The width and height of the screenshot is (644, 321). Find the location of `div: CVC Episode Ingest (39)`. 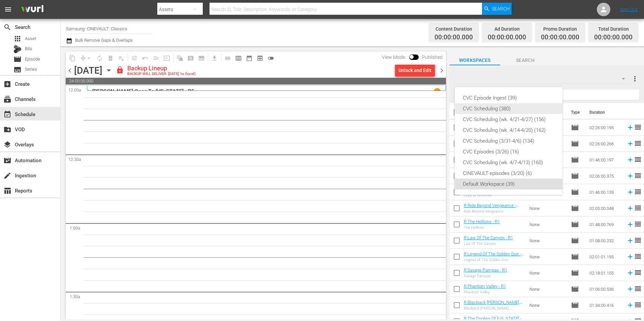

div: CVC Episode Ingest (39) is located at coordinates (509, 98).